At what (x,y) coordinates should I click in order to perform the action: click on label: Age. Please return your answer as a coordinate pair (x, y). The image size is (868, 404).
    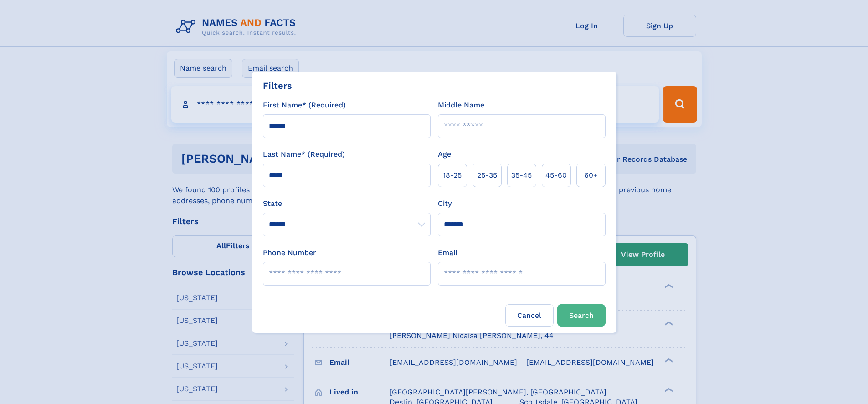
    Looking at the image, I should click on (445, 155).